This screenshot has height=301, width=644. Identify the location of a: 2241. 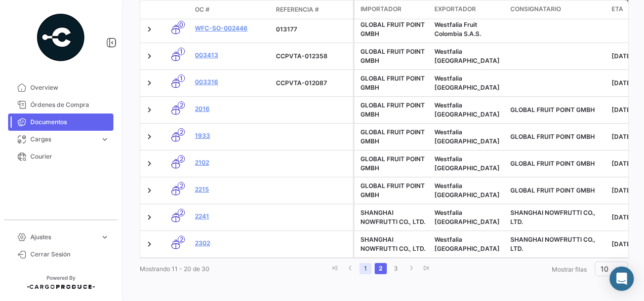
(231, 216).